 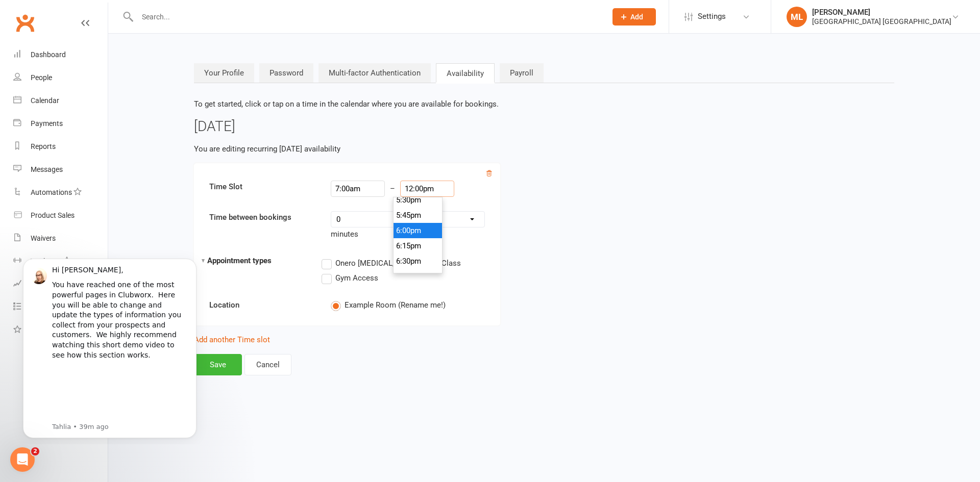 I want to click on a: Payroll, so click(x=521, y=73).